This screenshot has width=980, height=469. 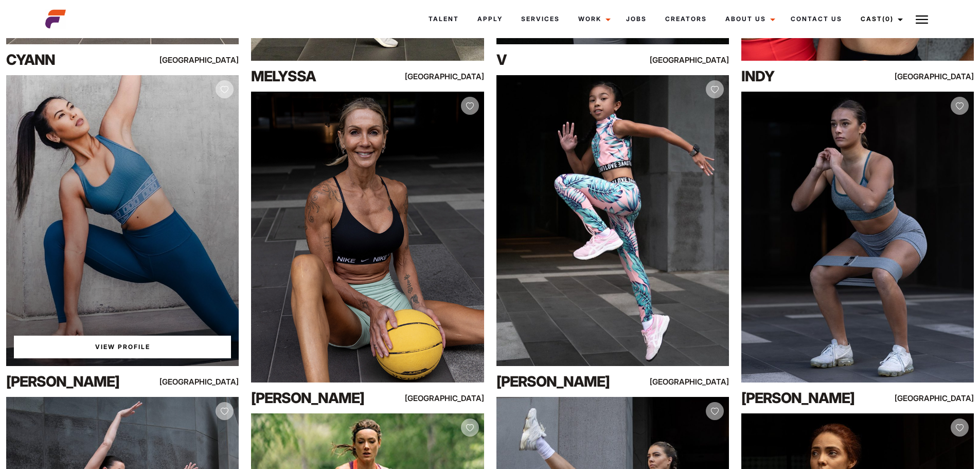 What do you see at coordinates (444, 19) in the screenshot?
I see `a: Talent` at bounding box center [444, 19].